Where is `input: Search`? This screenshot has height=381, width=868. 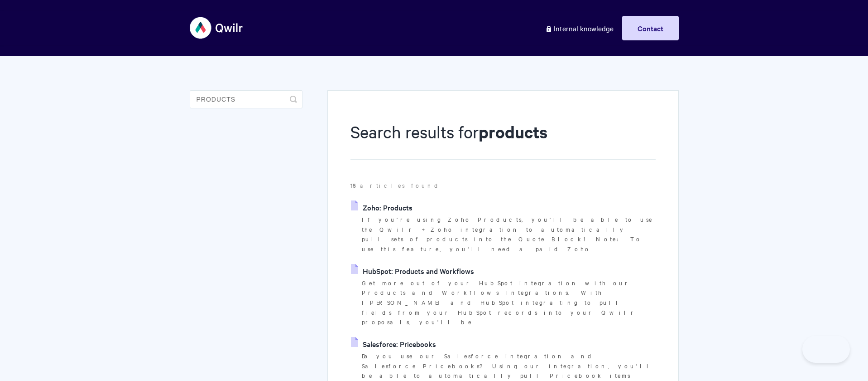
input: Search is located at coordinates (246, 99).